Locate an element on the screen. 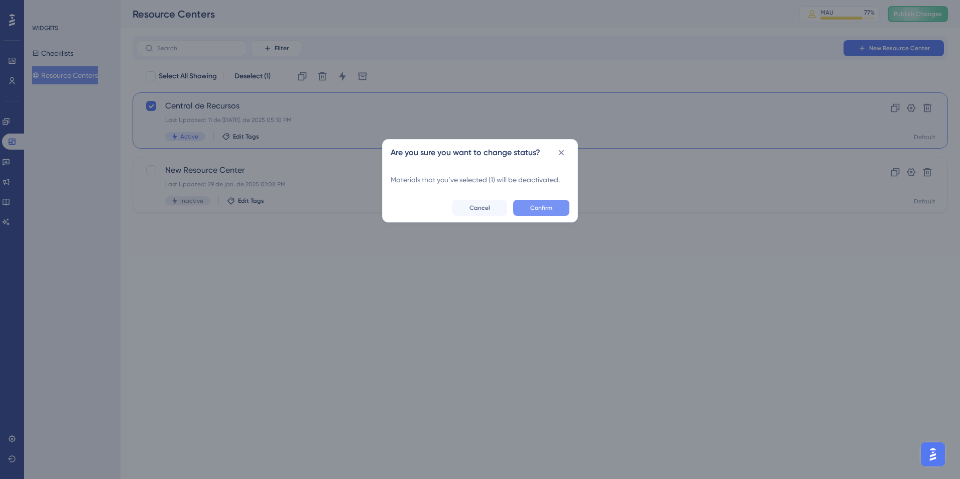  h2: Are you sure you want to change status? is located at coordinates (465, 153).